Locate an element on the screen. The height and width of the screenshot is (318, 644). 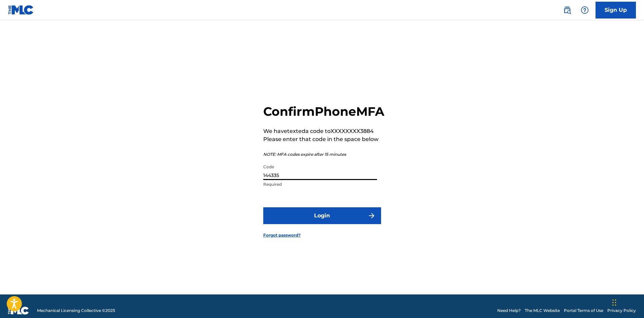
img: help is located at coordinates (585, 10).